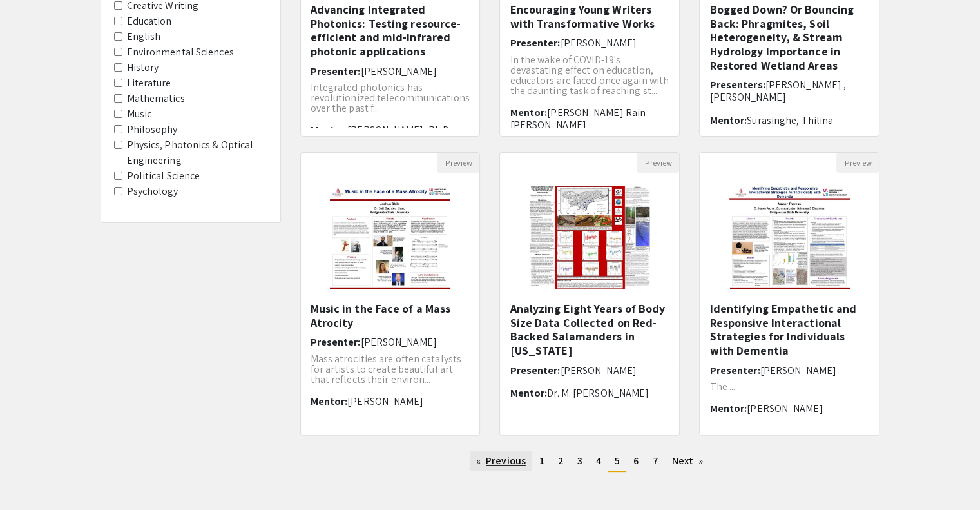 The height and width of the screenshot is (510, 980). Describe the element at coordinates (152, 130) in the screenshot. I see `label: Philosophy` at that location.